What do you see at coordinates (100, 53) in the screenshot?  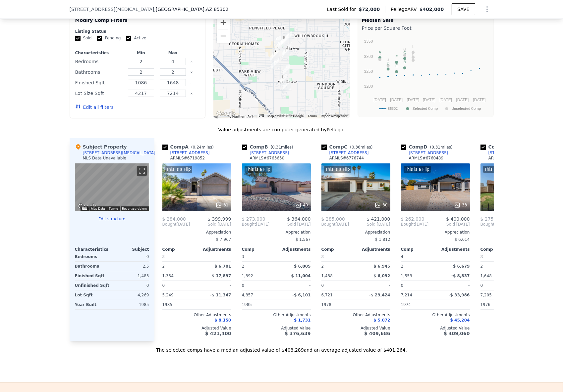 I see `div: Characteristics` at bounding box center [100, 53].